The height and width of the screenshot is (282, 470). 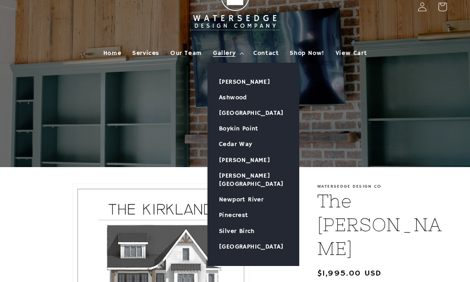 I want to click on a: Newport River, so click(x=253, y=200).